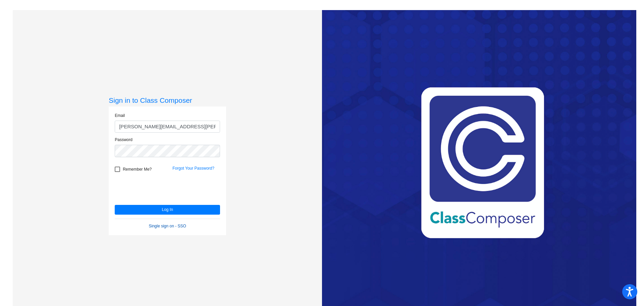 This screenshot has width=644, height=306. Describe the element at coordinates (120, 116) in the screenshot. I see `label: Email` at that location.